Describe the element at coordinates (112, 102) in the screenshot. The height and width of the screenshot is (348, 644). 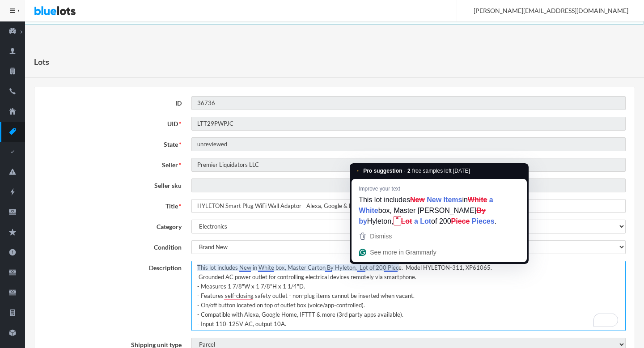
I see `label: ID` at that location.